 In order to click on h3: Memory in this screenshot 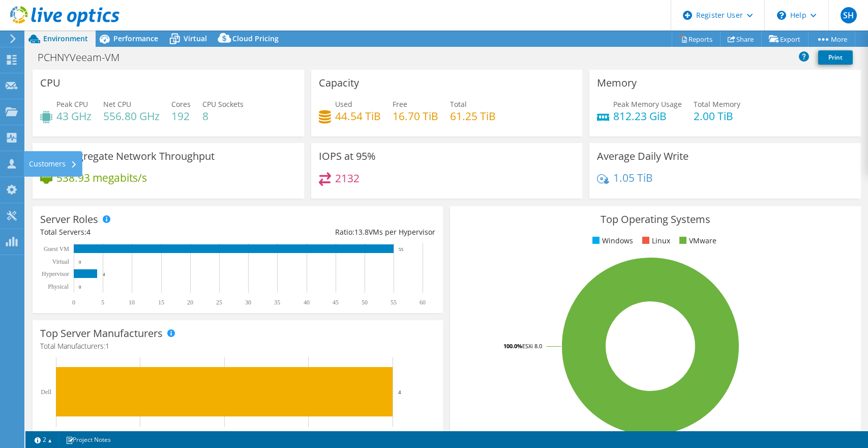, I will do `click(617, 83)`.